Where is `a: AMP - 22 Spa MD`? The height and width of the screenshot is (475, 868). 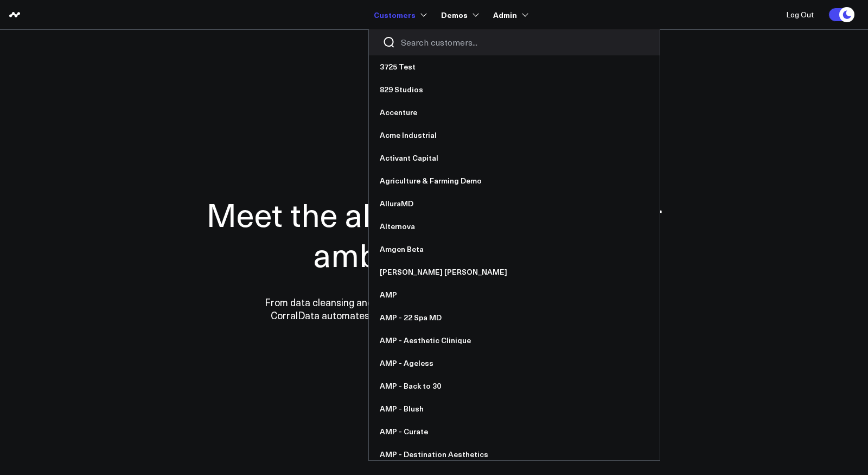
a: AMP - 22 Spa MD is located at coordinates (515, 318).